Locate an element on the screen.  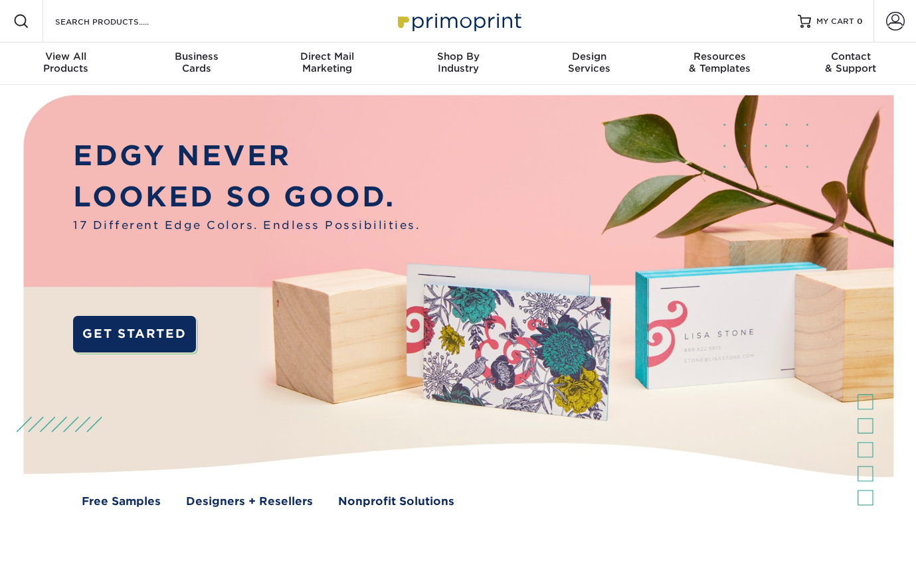
p: LOOKED SO GOOD. is located at coordinates (247, 197).